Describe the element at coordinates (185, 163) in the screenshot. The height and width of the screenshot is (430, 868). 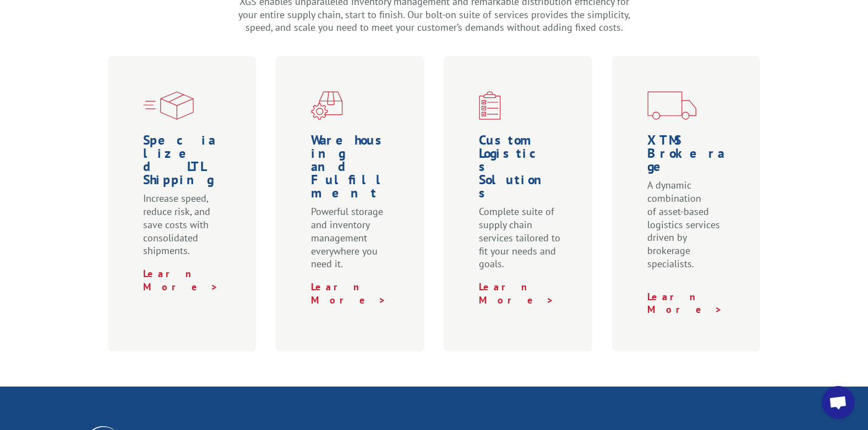
I see `h1: Specialized LTL Shipping` at that location.